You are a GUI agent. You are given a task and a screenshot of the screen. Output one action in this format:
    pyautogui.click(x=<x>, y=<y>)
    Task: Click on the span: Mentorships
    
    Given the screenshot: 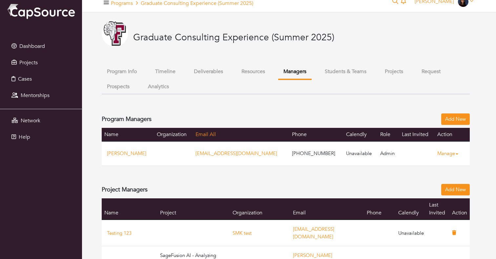 What is the action you would take?
    pyautogui.click(x=35, y=95)
    